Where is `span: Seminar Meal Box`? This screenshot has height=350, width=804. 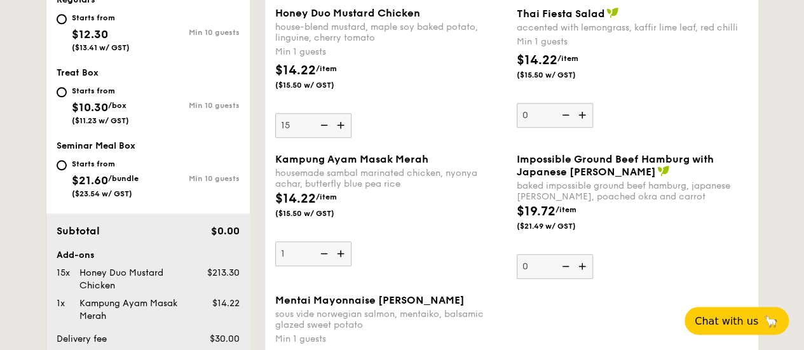 span: Seminar Meal Box is located at coordinates (96, 146).